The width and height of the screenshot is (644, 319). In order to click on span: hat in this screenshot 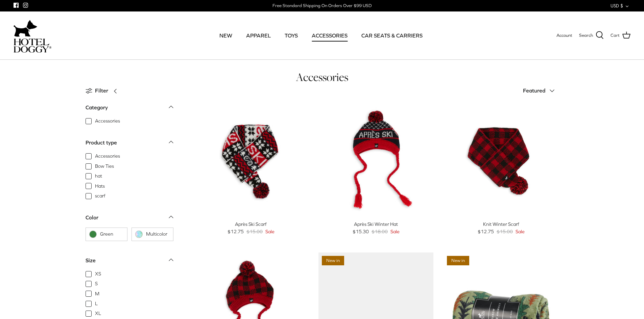, I will do `click(98, 176)`.